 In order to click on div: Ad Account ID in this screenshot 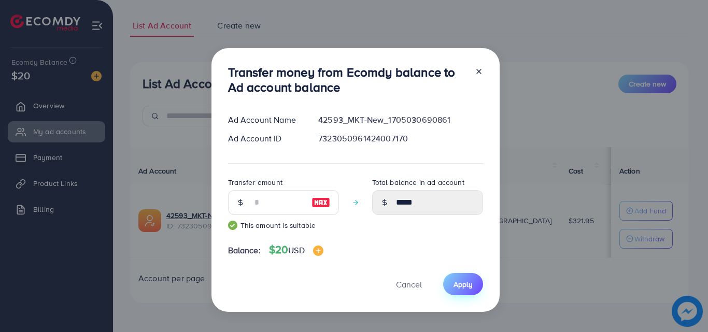, I will do `click(265, 138)`.